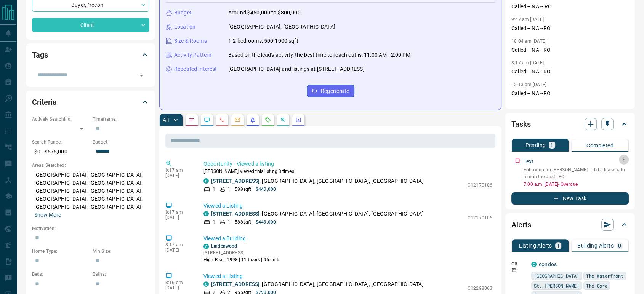  Describe the element at coordinates (570, 6) in the screenshot. I see `p: Called -- NA -- RO` at that location.